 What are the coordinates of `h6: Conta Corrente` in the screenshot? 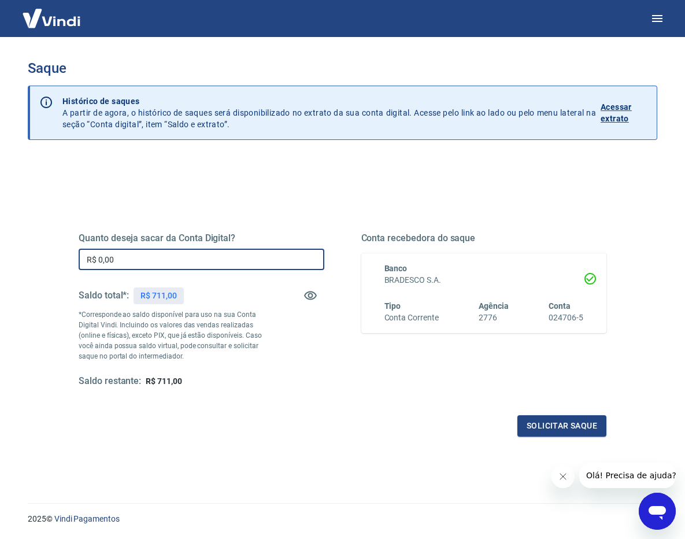 It's located at (412, 317).